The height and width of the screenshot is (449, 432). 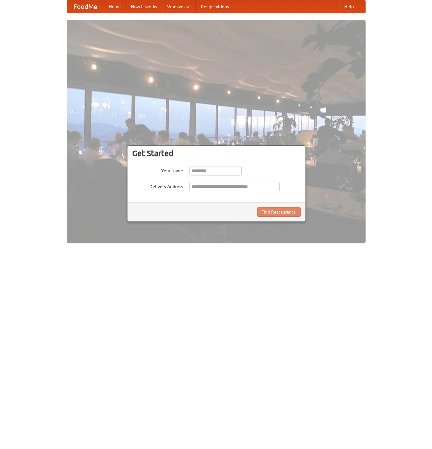 What do you see at coordinates (179, 7) in the screenshot?
I see `a: Who we are` at bounding box center [179, 7].